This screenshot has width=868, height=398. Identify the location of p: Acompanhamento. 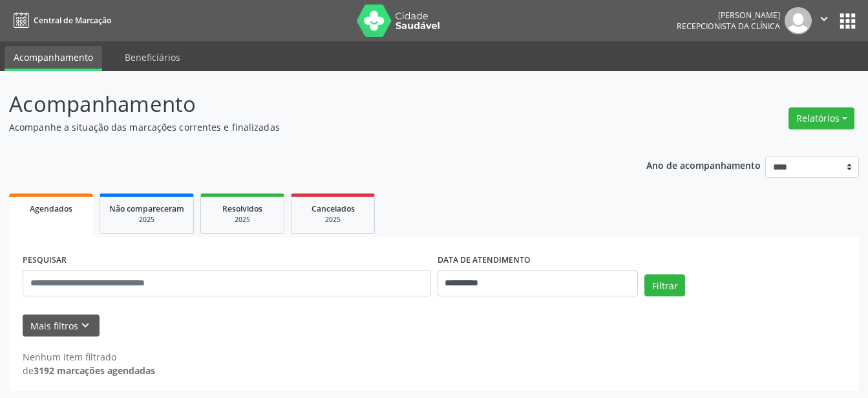
(307, 104).